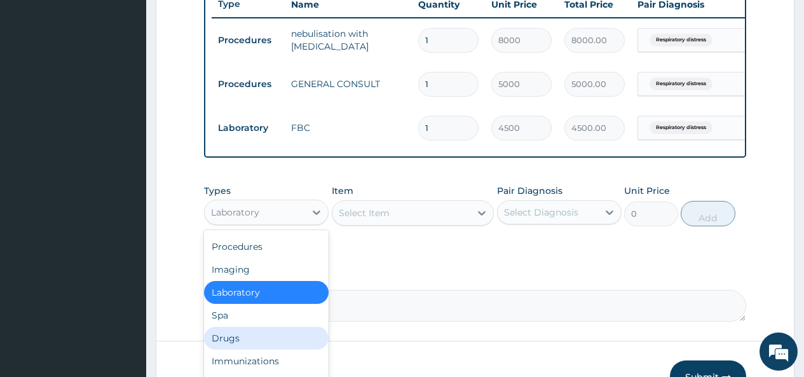  What do you see at coordinates (541, 212) in the screenshot?
I see `div: Select Diagnosis` at bounding box center [541, 212].